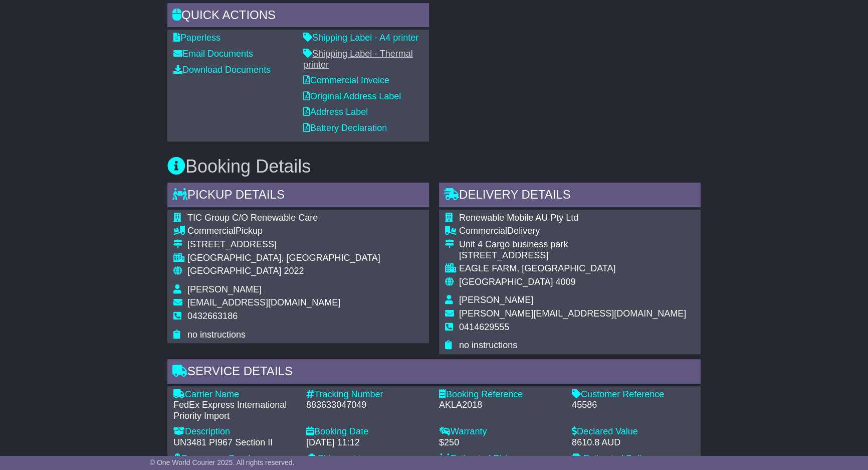 The height and width of the screenshot is (470, 868). What do you see at coordinates (633, 459) in the screenshot?
I see `div: Estimated Delivery` at bounding box center [633, 459].